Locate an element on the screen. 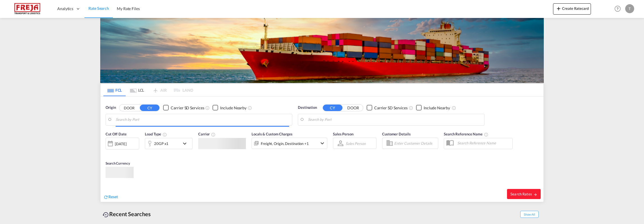 The height and width of the screenshot is (224, 644). span: Show All is located at coordinates (530, 214).